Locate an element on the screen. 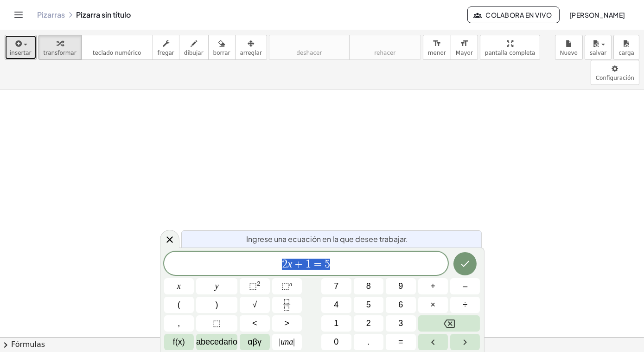 This screenshot has height=352, width=644. button: format_sizemenor is located at coordinates (437, 47).